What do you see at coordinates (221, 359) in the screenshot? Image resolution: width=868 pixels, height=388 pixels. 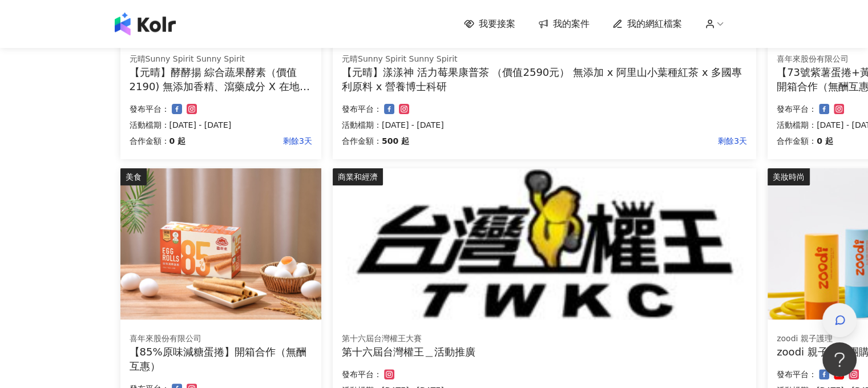 I see `div: 【85%原味減糖蛋捲】開箱合作（無酬互惠）` at bounding box center [221, 359].